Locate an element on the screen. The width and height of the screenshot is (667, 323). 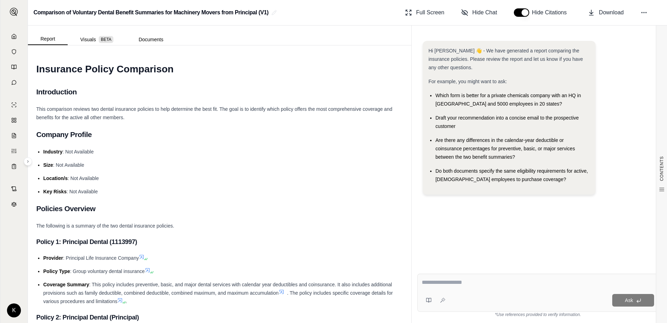
h1: Insurance Policy Comparison is located at coordinates (220, 69).